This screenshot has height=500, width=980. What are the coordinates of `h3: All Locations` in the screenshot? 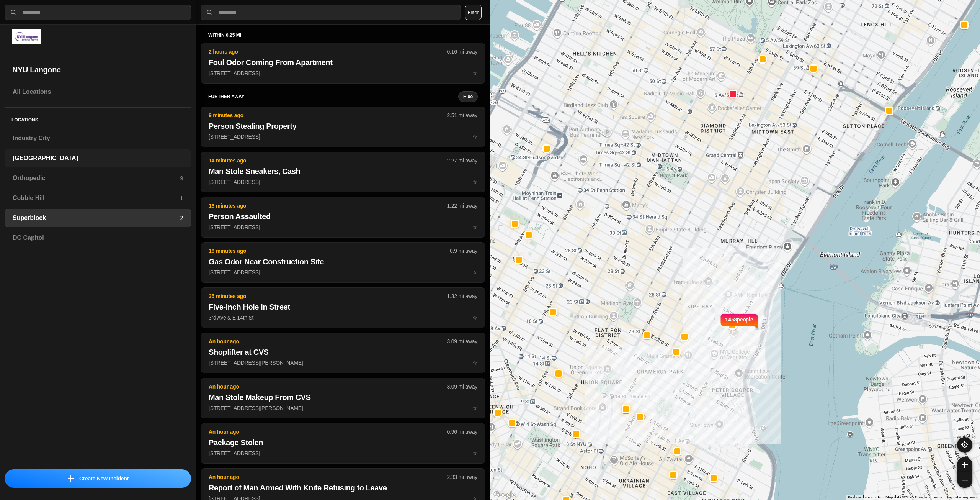 It's located at (97, 92).